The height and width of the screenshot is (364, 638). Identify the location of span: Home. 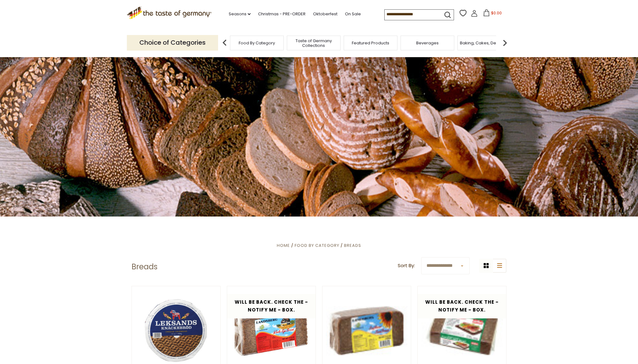
(284, 245).